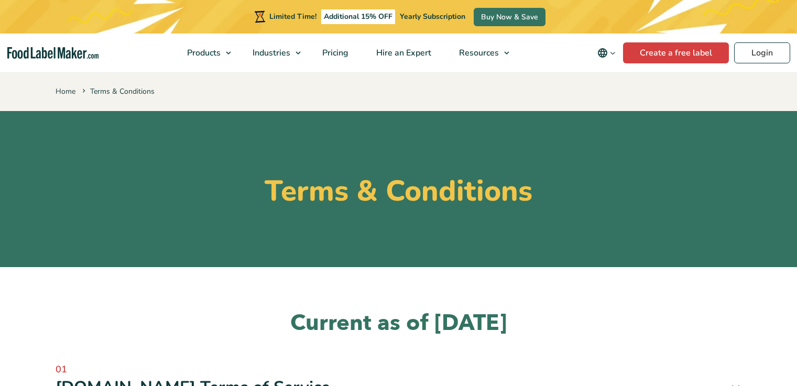 The width and height of the screenshot is (797, 386). Describe the element at coordinates (480, 53) in the screenshot. I see `a: Resources` at that location.